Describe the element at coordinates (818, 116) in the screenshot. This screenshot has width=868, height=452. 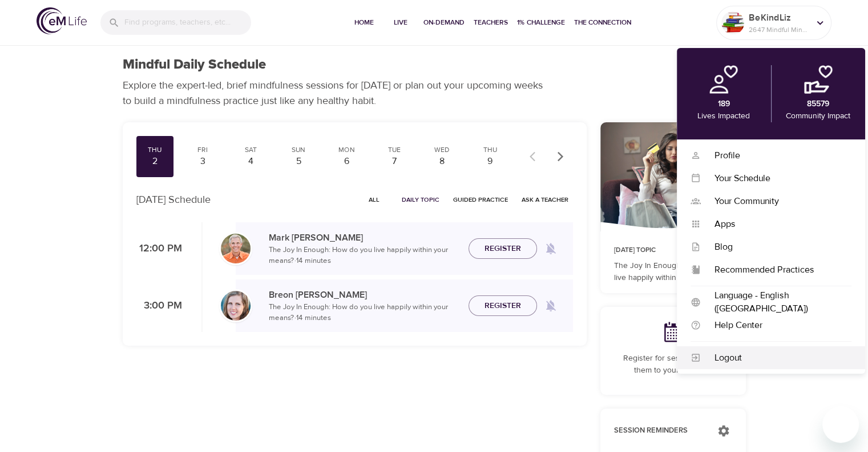
I see `p: Community Impact` at that location.